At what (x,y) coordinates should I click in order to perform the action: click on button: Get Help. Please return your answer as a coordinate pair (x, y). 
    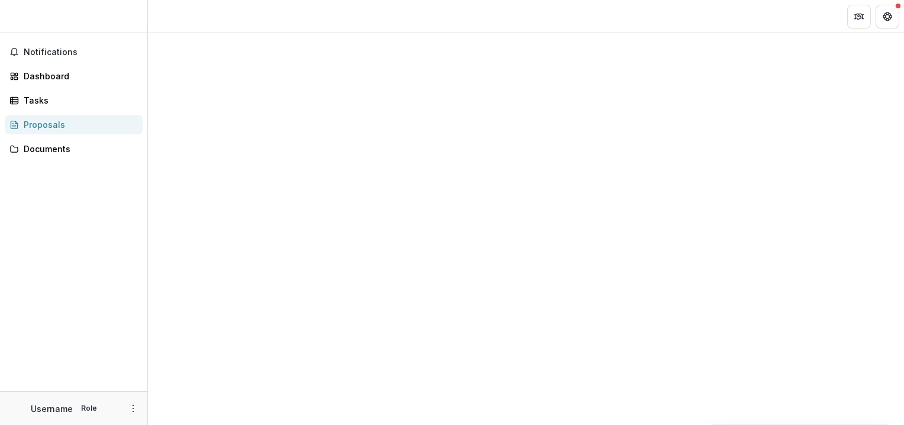
    Looking at the image, I should click on (888, 17).